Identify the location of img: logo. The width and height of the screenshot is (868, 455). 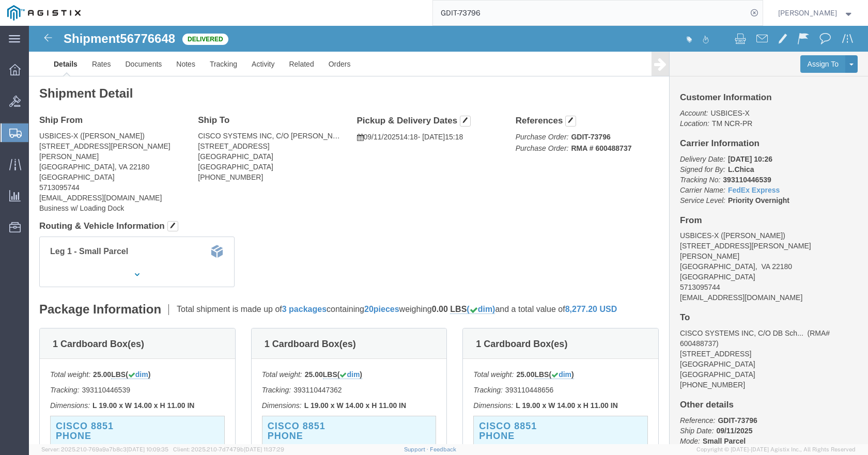
(44, 13).